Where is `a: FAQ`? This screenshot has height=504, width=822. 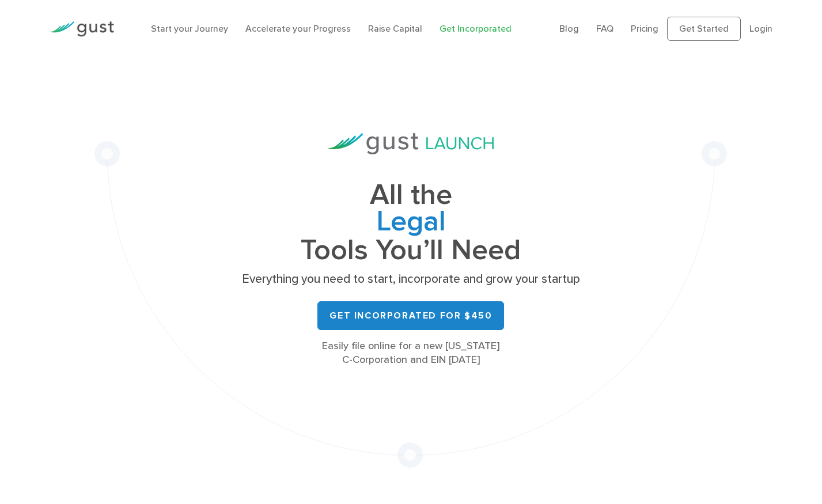
a: FAQ is located at coordinates (605, 28).